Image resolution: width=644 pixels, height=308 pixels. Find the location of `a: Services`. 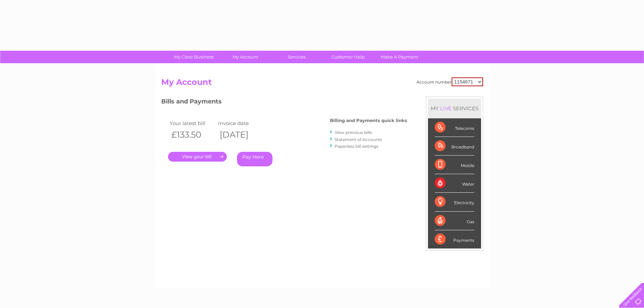

a: Services is located at coordinates (296, 57).